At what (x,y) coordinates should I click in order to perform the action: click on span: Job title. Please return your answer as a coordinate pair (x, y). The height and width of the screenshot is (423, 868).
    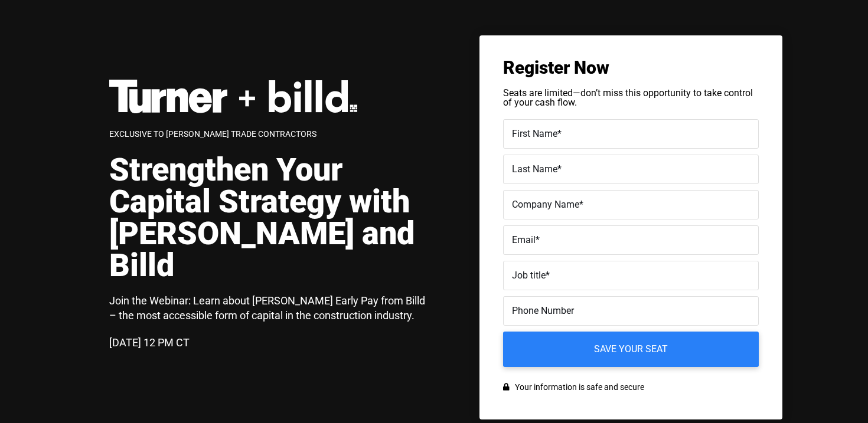
    Looking at the image, I should click on (529, 275).